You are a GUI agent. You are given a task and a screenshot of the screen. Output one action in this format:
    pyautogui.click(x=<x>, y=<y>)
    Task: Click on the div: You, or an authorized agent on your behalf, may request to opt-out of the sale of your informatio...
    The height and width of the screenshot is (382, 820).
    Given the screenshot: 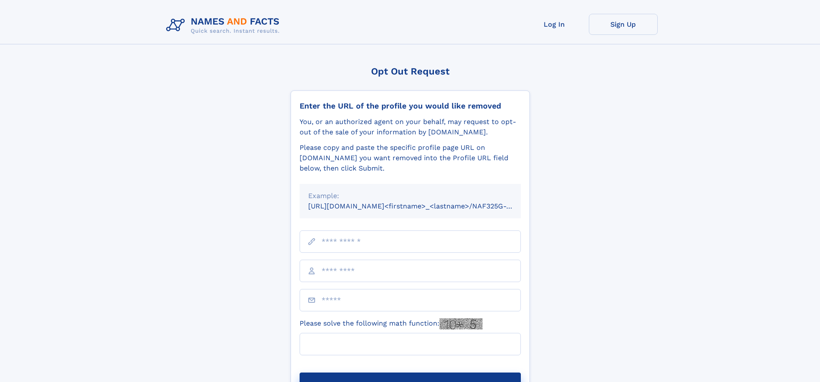 What is the action you would take?
    pyautogui.click(x=410, y=127)
    